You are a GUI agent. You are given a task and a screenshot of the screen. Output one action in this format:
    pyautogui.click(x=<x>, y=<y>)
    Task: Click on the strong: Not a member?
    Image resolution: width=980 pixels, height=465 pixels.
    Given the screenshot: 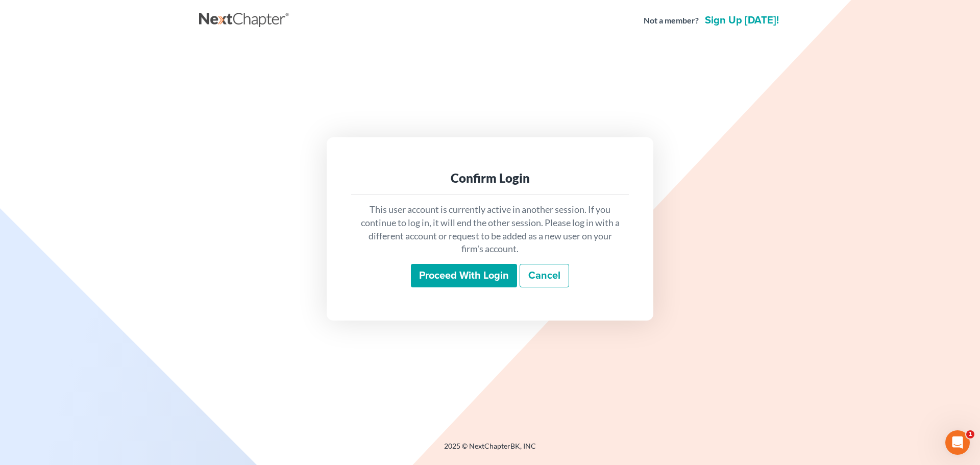 What is the action you would take?
    pyautogui.click(x=671, y=21)
    